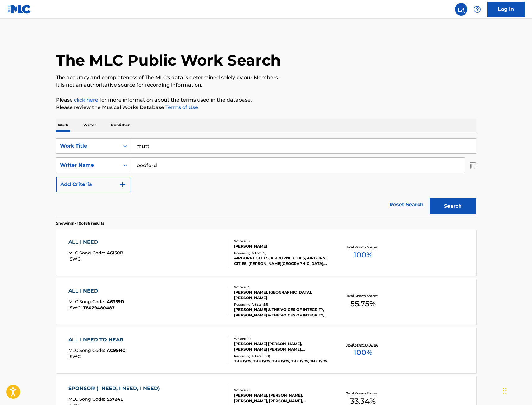  Describe the element at coordinates (266, 100) in the screenshot. I see `p: Please for more information about the terms used in the database.` at that location.